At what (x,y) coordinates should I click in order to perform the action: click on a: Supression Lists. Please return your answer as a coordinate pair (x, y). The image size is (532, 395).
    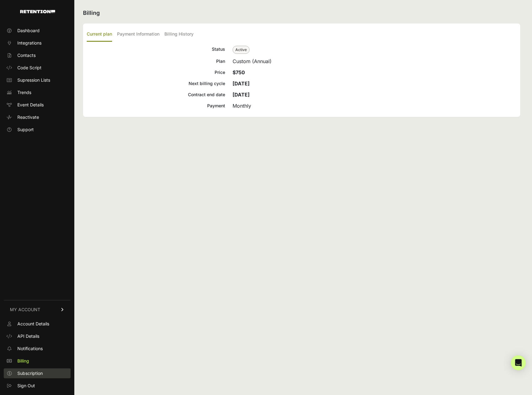
    Looking at the image, I should click on (37, 80).